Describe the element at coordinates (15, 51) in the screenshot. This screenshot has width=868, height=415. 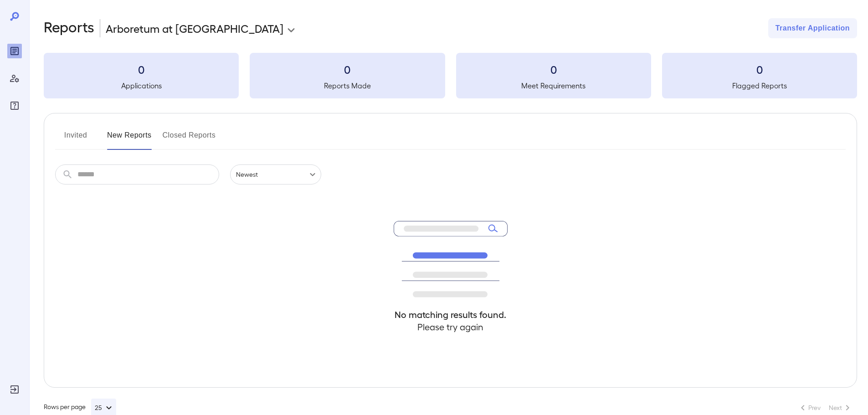
I see `div: Reports` at that location.